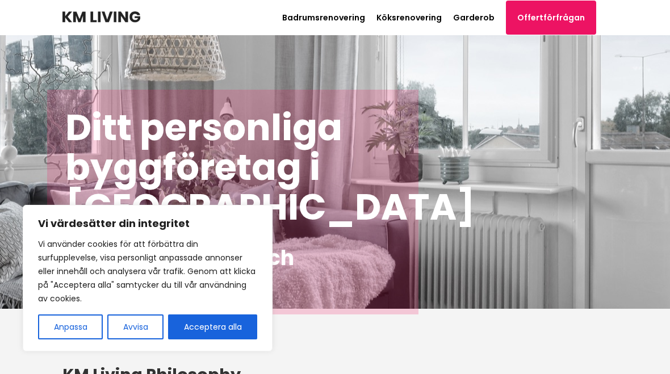  I want to click on a: Köksrenovering, so click(409, 18).